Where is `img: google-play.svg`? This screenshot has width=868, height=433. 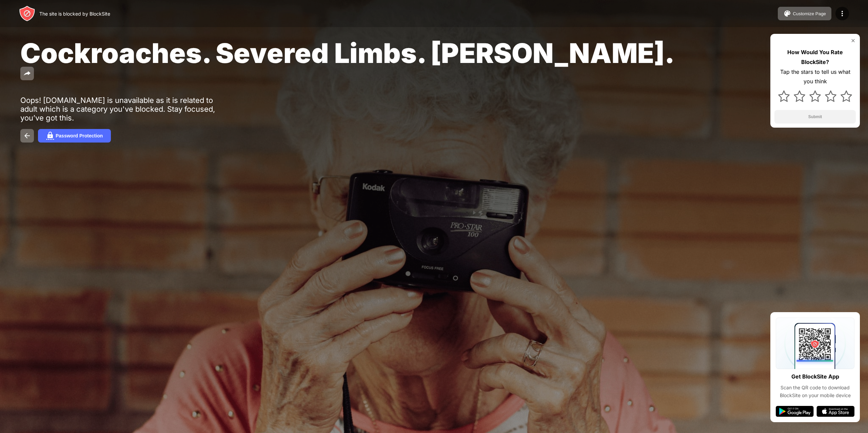 img: google-play.svg is located at coordinates (795, 412).